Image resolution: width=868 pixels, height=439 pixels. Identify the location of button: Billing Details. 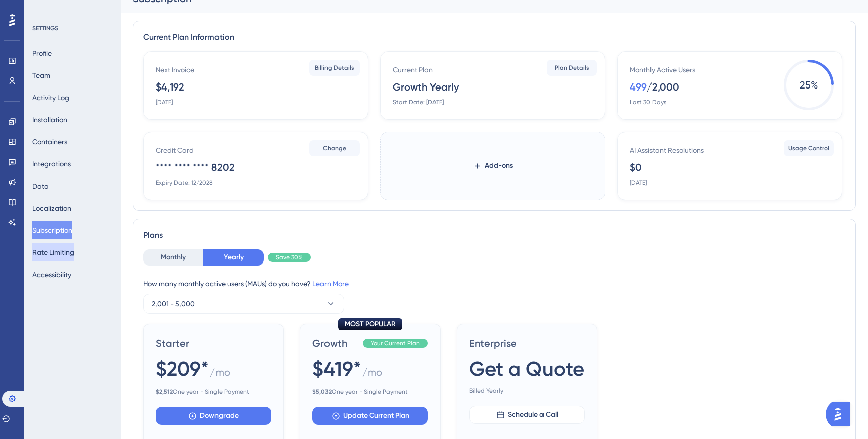
(335, 68).